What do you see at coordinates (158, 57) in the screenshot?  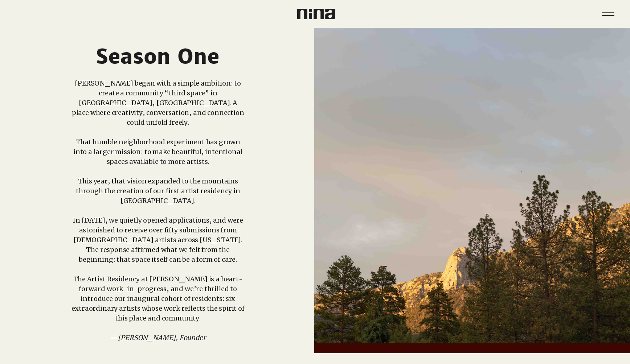 I see `span: Season One` at bounding box center [158, 57].